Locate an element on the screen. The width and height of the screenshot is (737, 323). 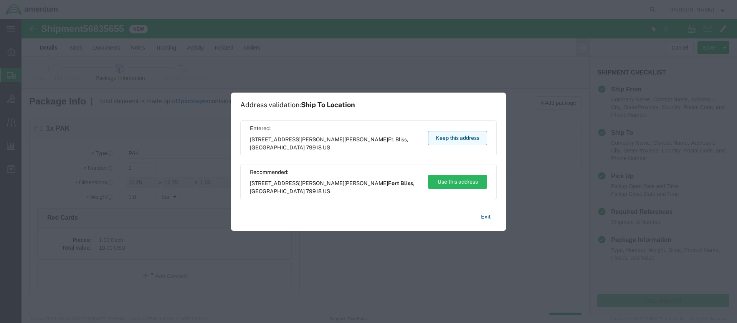
span: Ship To Location is located at coordinates (328, 104).